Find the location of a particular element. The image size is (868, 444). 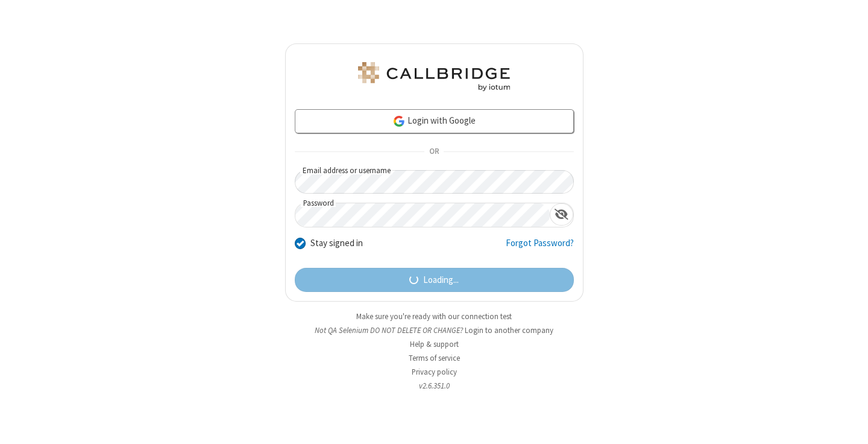

img: QA Selenium DO NOT DELETE OR CHANGE is located at coordinates (434, 76).